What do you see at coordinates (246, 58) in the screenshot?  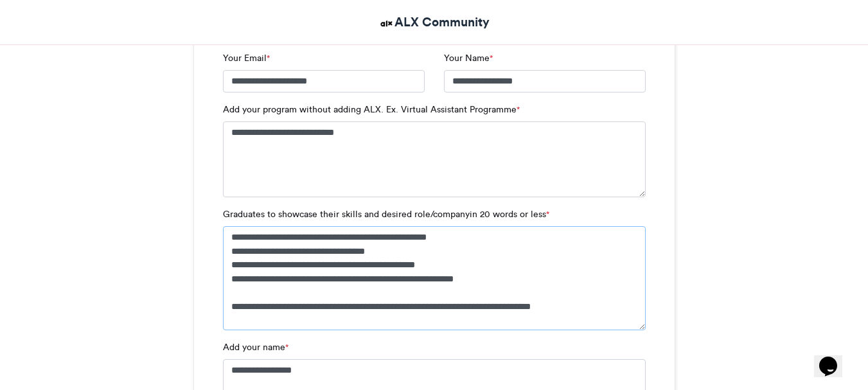 I see `label: Your Email` at bounding box center [246, 58].